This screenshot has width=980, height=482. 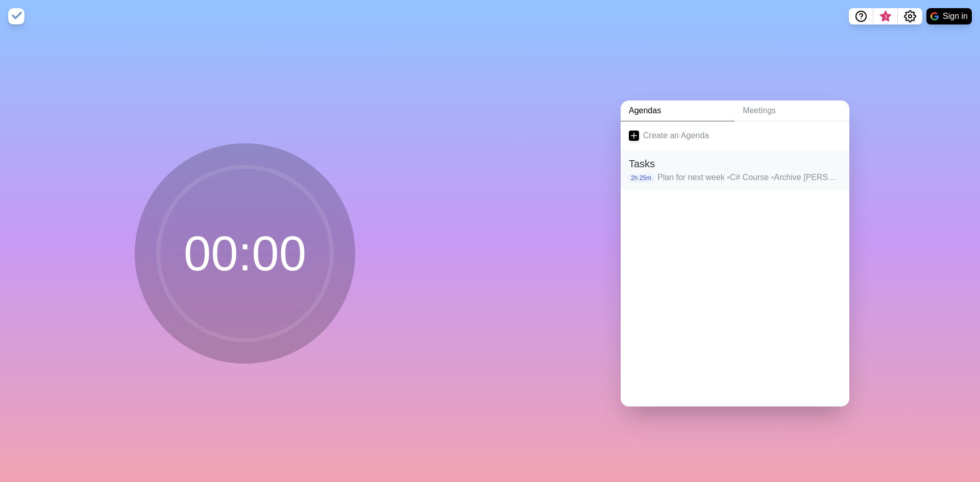 I want to click on h2: Tasks, so click(x=735, y=164).